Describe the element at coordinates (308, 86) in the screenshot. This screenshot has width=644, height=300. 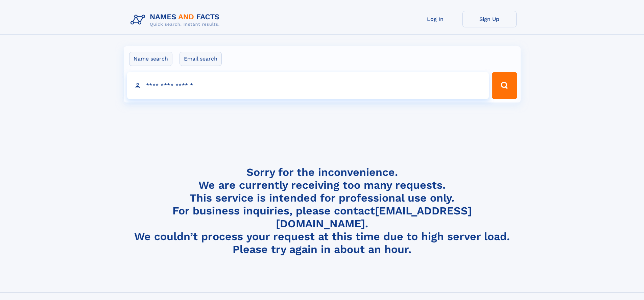
I see `input: search input` at that location.